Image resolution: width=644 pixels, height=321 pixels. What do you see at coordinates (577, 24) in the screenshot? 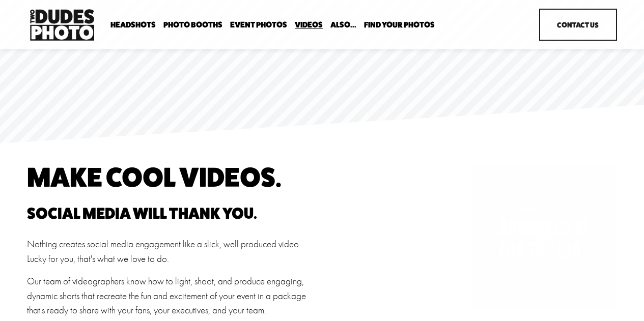
I see `a: Contact Us` at bounding box center [577, 24].